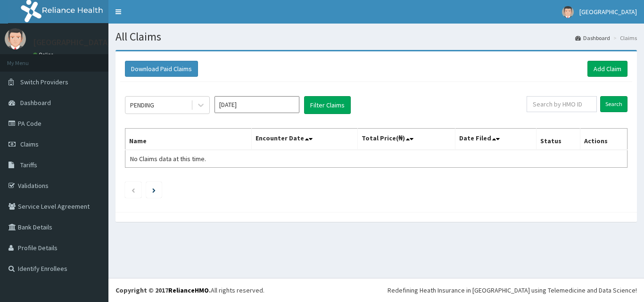  I want to click on input: Select Month and Year, so click(257, 105).